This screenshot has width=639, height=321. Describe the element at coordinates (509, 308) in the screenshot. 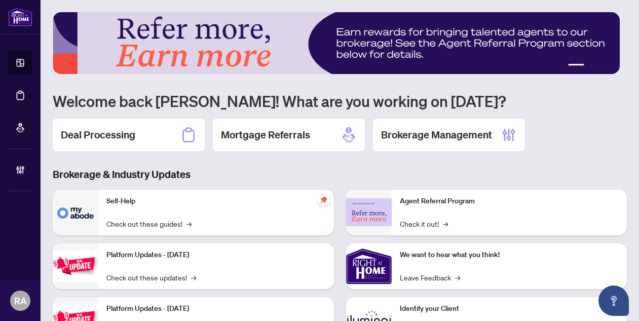

I see `p: Identify your Client` at that location.